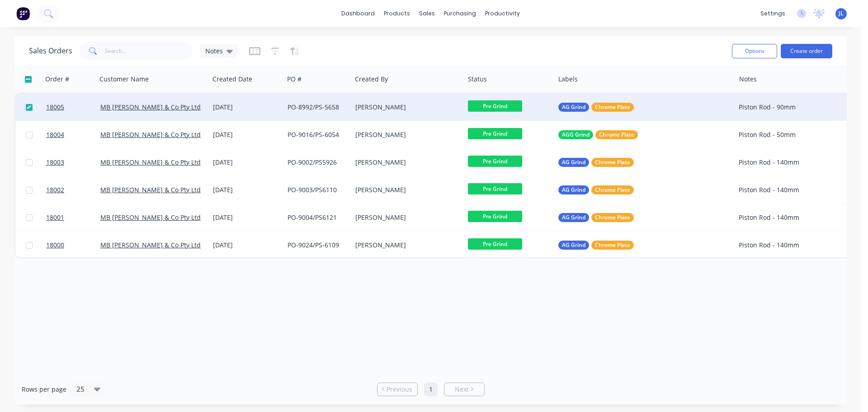 This screenshot has height=412, width=868. What do you see at coordinates (316, 190) in the screenshot?
I see `div: PO-9003/PS6110` at bounding box center [316, 190].